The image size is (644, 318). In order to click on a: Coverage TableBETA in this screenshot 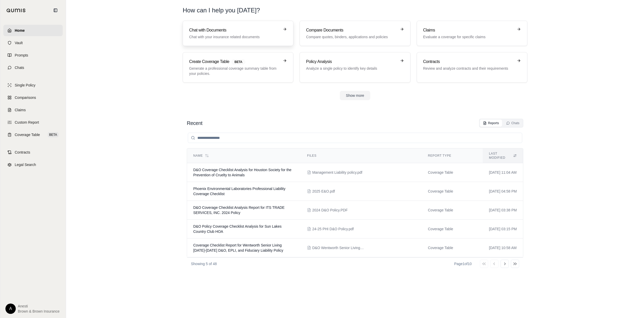, I will do `click(33, 135)`.